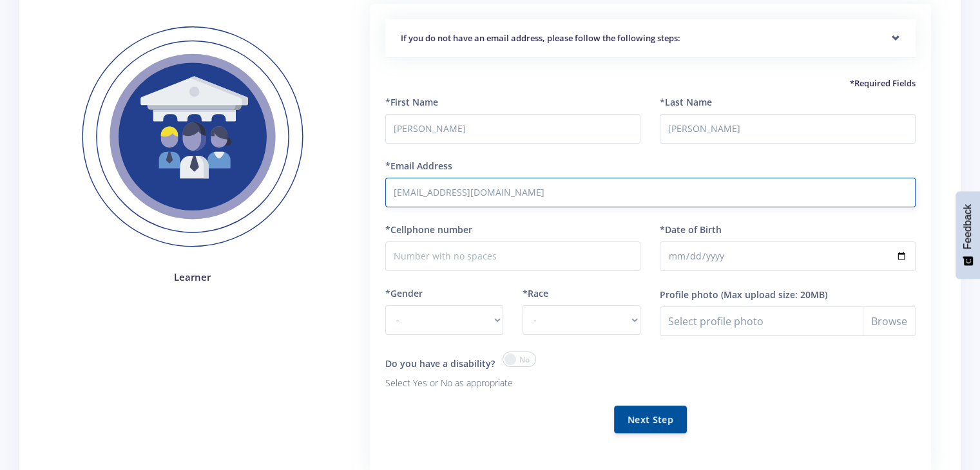  Describe the element at coordinates (685, 101) in the screenshot. I see `label: *Last Name` at that location.